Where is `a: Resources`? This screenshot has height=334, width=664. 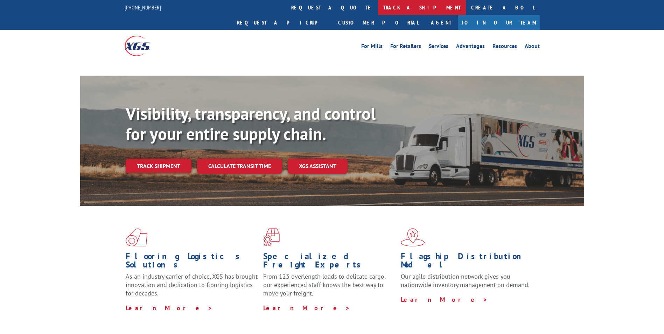
a: Resources is located at coordinates (505, 47).